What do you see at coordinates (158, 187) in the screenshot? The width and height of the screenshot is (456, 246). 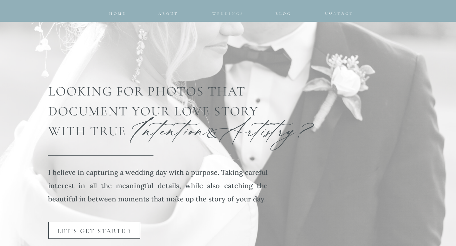 I see `p: I believe in capturing a wedding day with a purpose. Taking careful interest in all the meaningfu...` at bounding box center [158, 187].